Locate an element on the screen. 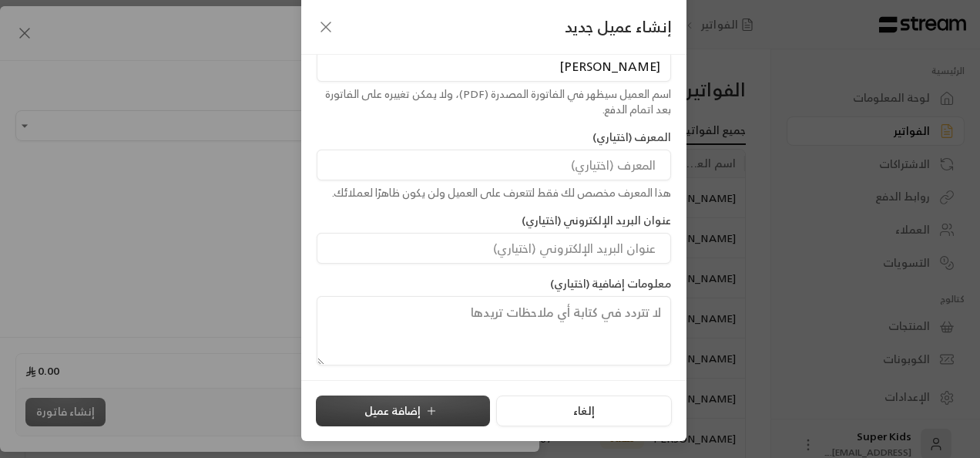 Image resolution: width=980 pixels, height=458 pixels. div: اسم العميل سيظهر في الفاتورة المصدرة (PDF)، ولا يمكن تغييره على الفاتورة بعد اتمام الدفع. is located at coordinates (493, 102).